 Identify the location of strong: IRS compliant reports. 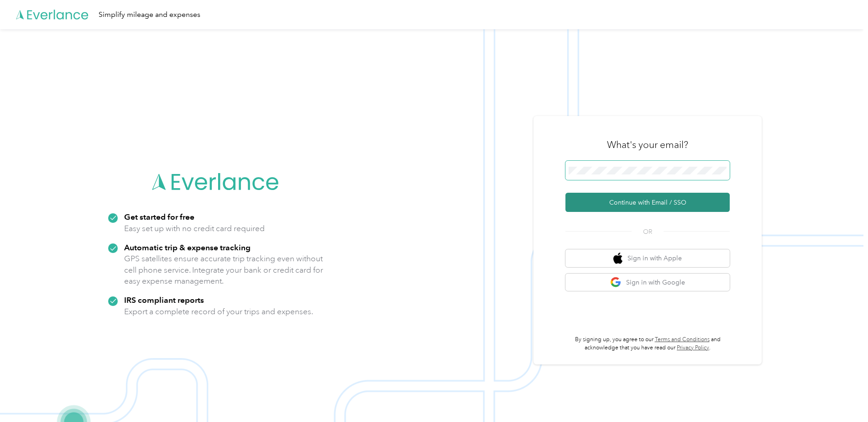
(164, 299).